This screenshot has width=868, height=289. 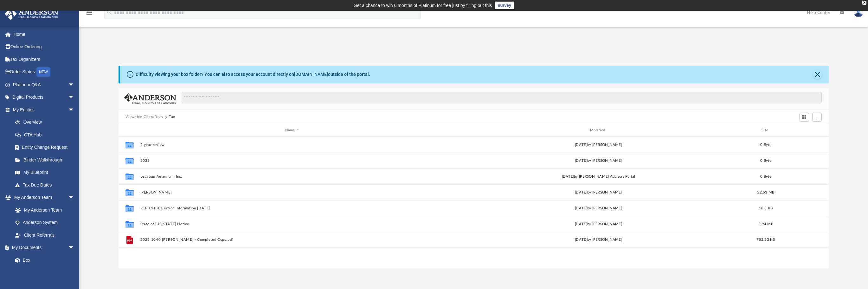 I want to click on span: 18.5 KB, so click(x=766, y=208).